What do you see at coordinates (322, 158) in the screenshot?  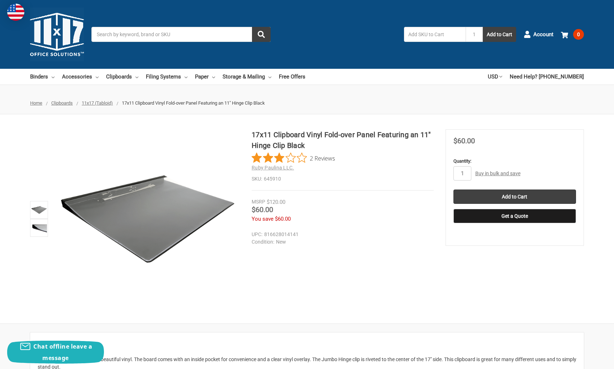 I see `span: 2 Reviews` at bounding box center [322, 158].